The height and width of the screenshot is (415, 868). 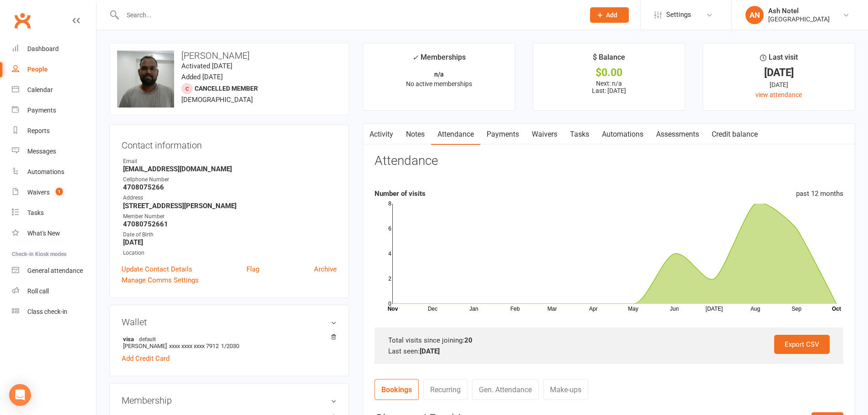 What do you see at coordinates (38, 192) in the screenshot?
I see `div: Waivers` at bounding box center [38, 192].